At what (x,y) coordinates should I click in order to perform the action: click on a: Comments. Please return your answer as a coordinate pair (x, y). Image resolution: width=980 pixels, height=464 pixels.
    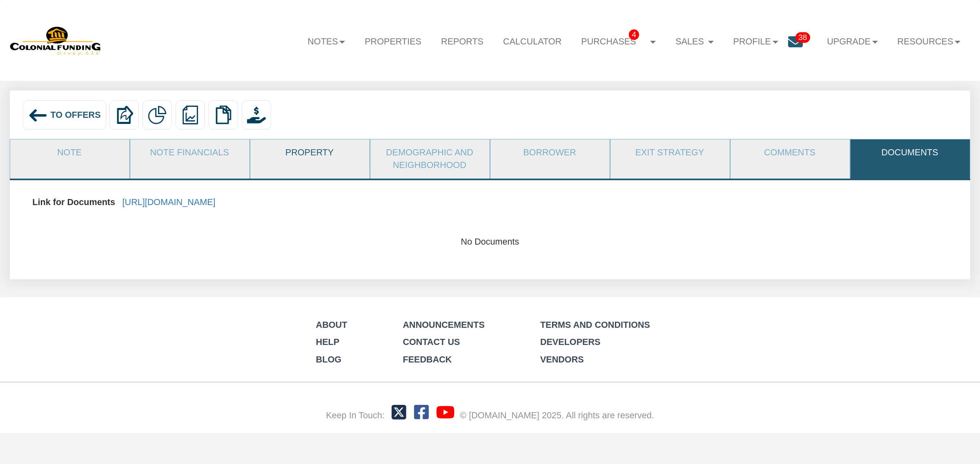
    Looking at the image, I should click on (790, 153).